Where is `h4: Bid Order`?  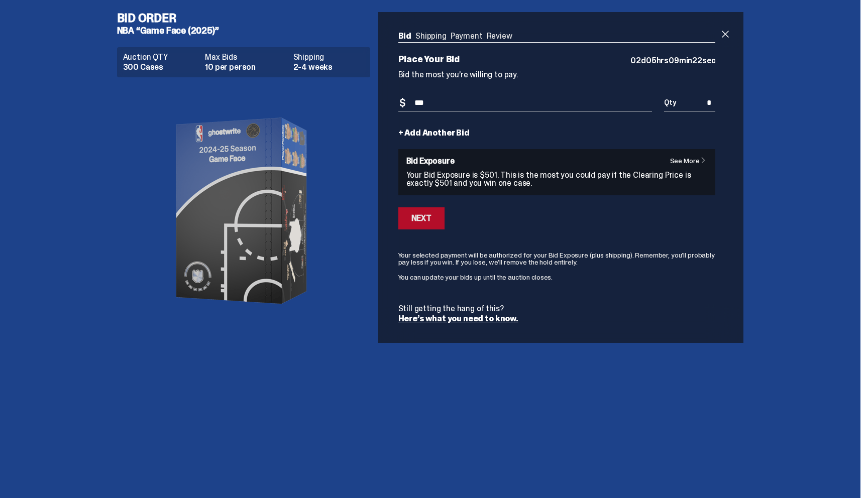
h4: Bid Order is located at coordinates (248, 18).